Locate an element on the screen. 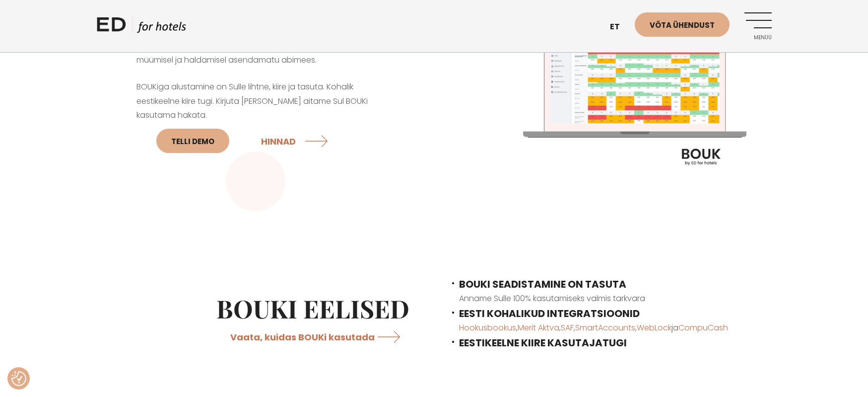  a: SmartAccounts is located at coordinates (605, 328).